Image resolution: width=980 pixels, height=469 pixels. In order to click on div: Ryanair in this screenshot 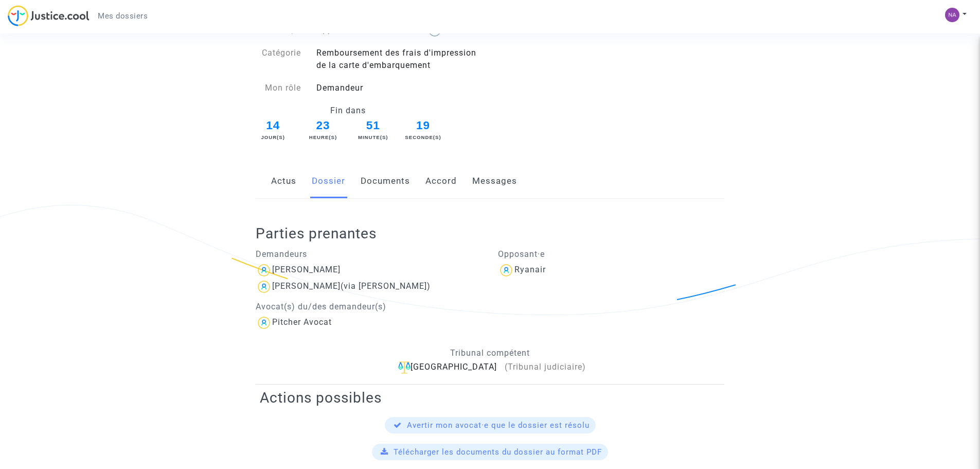, I will do `click(530, 269)`.